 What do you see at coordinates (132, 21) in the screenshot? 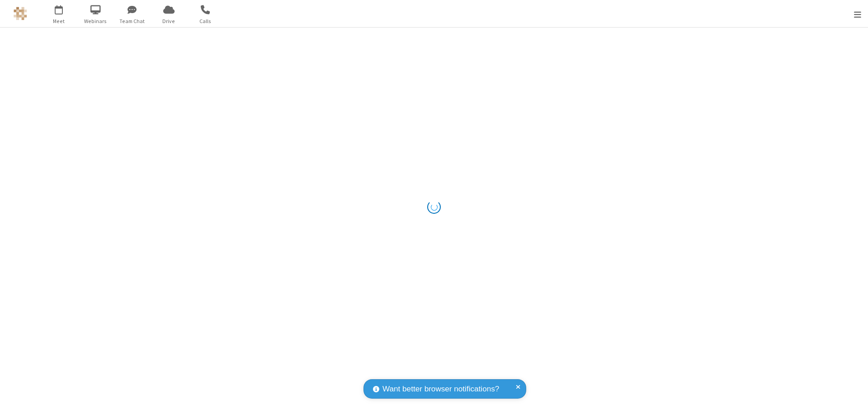
I see `span: Team Chat` at bounding box center [132, 21].